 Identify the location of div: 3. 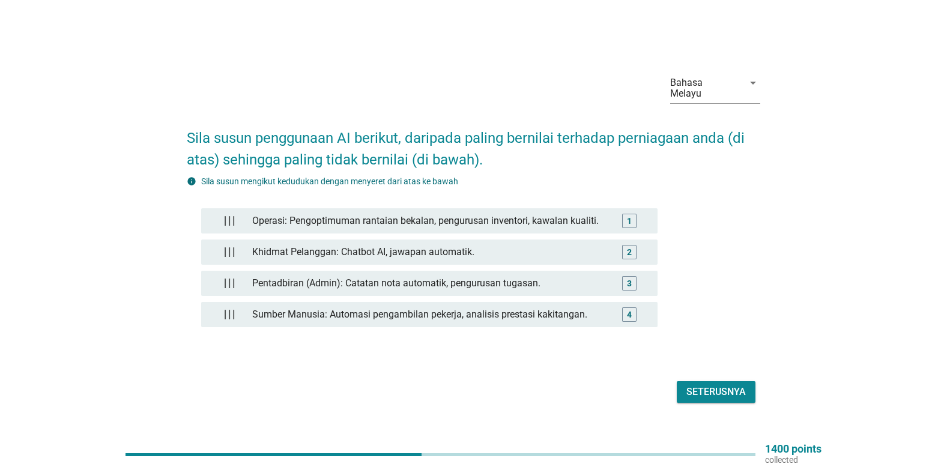
(629, 283).